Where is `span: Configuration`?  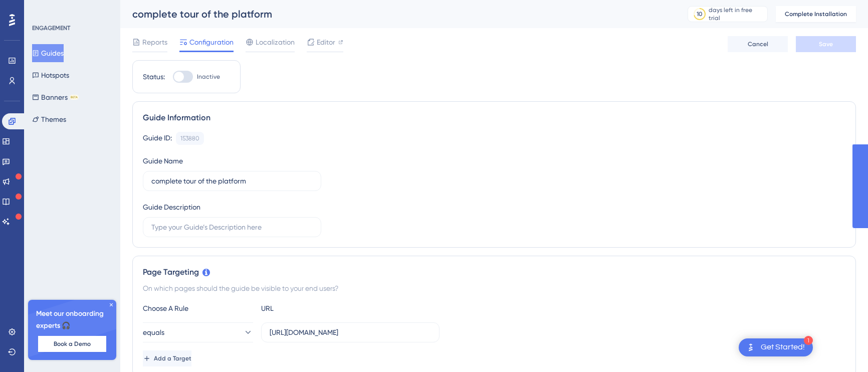
span: Configuration is located at coordinates (211, 42).